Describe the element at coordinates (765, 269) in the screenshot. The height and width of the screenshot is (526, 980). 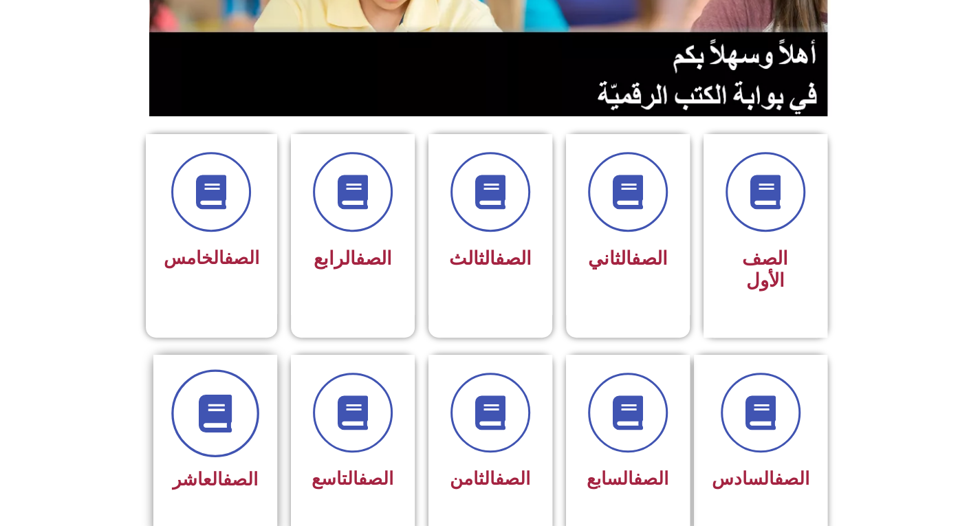
I see `span: الصف الأول` at that location.